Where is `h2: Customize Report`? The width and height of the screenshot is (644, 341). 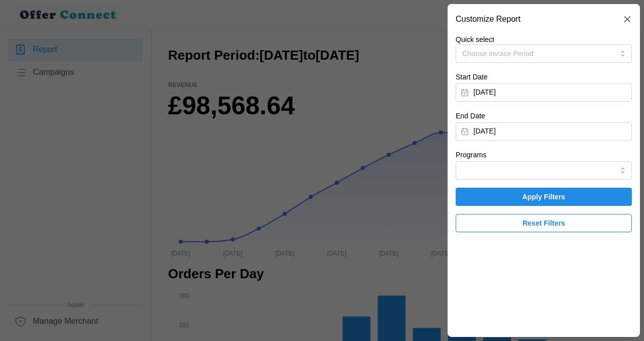
h2: Customize Report is located at coordinates (488, 19).